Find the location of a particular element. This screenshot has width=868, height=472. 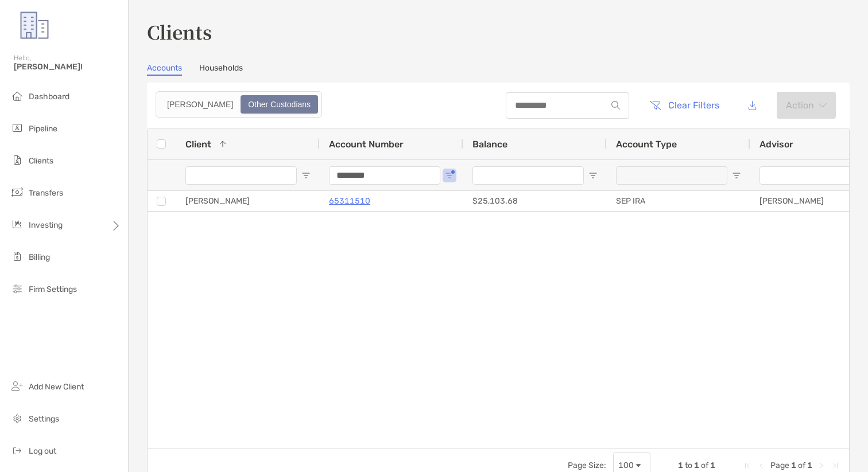

div: Last Page is located at coordinates (835, 466).